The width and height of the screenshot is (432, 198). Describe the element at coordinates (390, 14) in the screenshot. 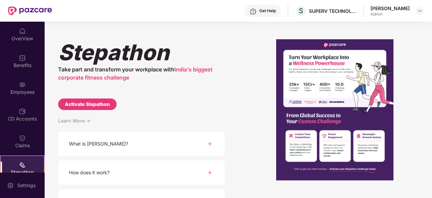

I see `div: Admin` at that location.